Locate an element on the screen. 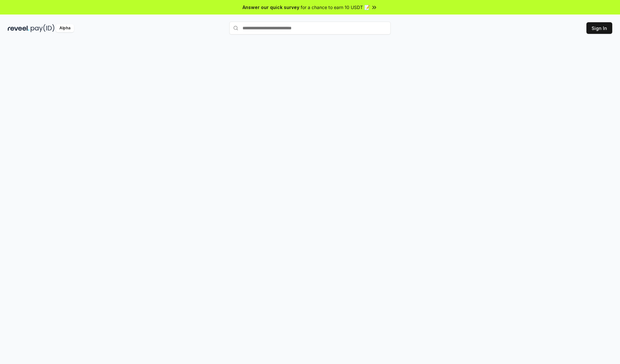 Image resolution: width=620 pixels, height=364 pixels. div: Alpha is located at coordinates (65, 28).